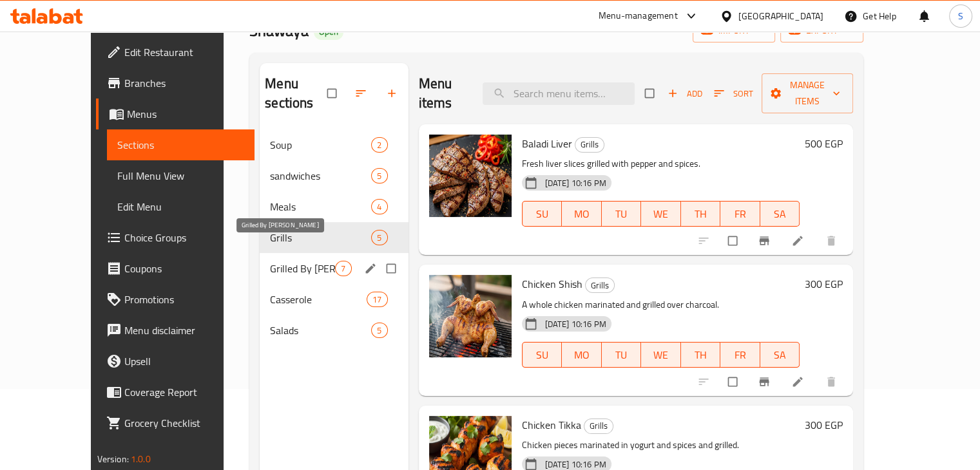 The image size is (980, 470). What do you see at coordinates (733, 93) in the screenshot?
I see `span: Sort` at bounding box center [733, 93].